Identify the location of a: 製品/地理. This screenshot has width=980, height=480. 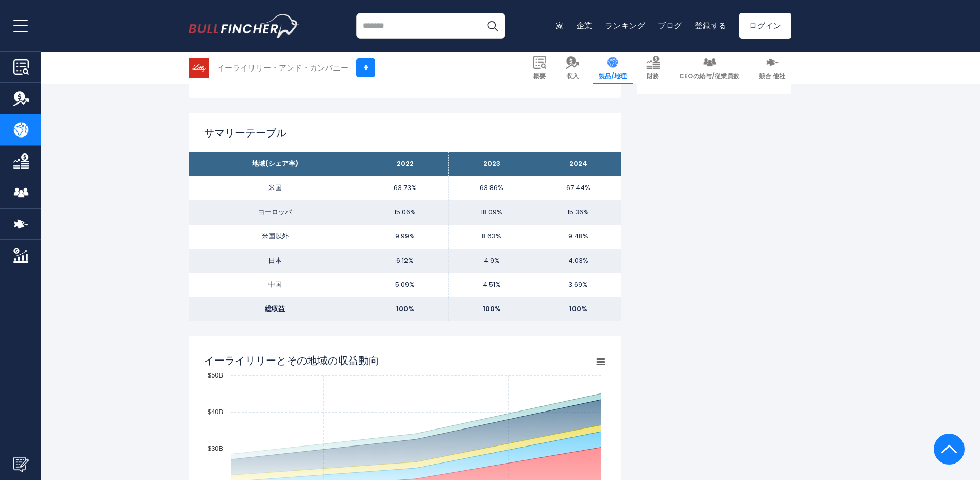
(612, 68).